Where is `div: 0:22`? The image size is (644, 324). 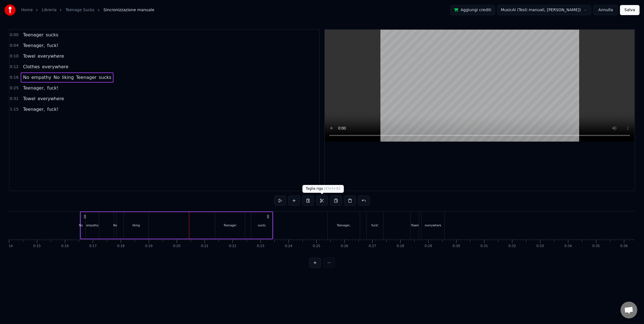 div: 0:22 is located at coordinates (232, 246).